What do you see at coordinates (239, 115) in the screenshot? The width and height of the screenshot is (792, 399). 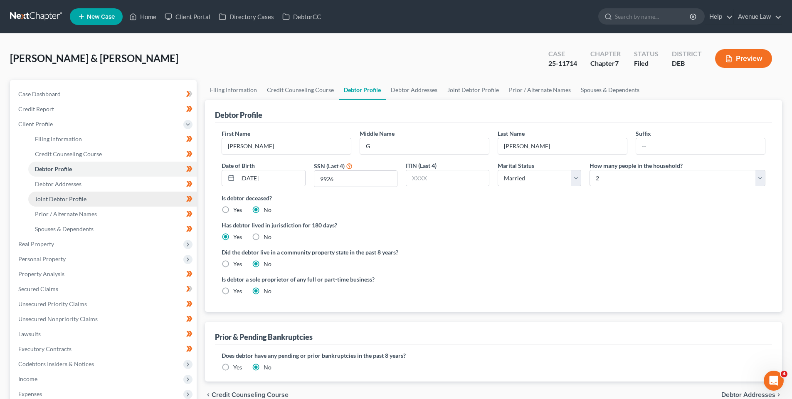 I see `div: Debtor Profile` at bounding box center [239, 115].